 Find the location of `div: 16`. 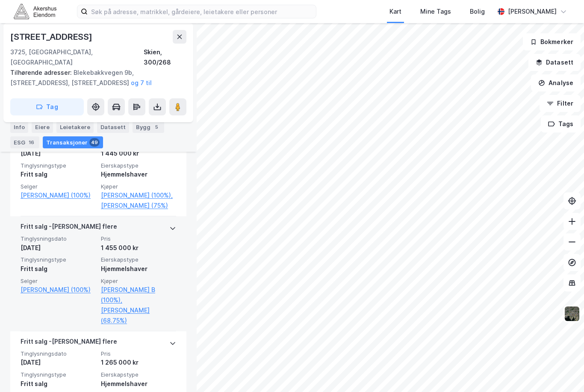

div: 16 is located at coordinates (32, 143).